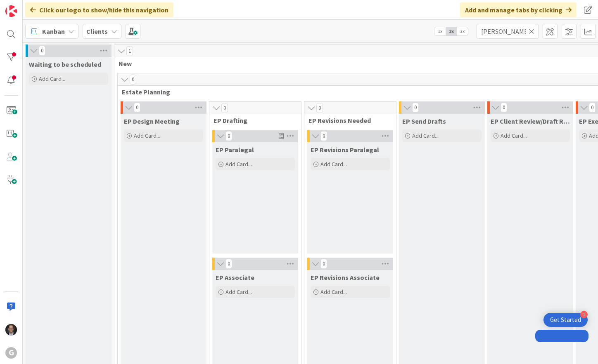 The image size is (598, 364). I want to click on span: 3x, so click(462, 31).